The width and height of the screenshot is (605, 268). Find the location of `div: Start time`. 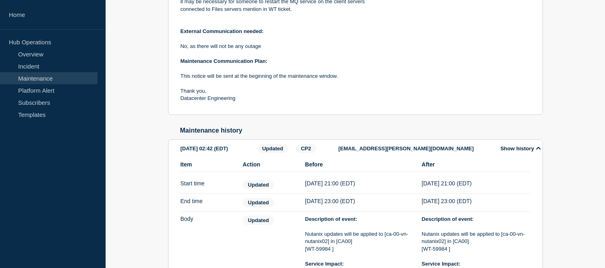

div: Start time is located at coordinates (208, 185).